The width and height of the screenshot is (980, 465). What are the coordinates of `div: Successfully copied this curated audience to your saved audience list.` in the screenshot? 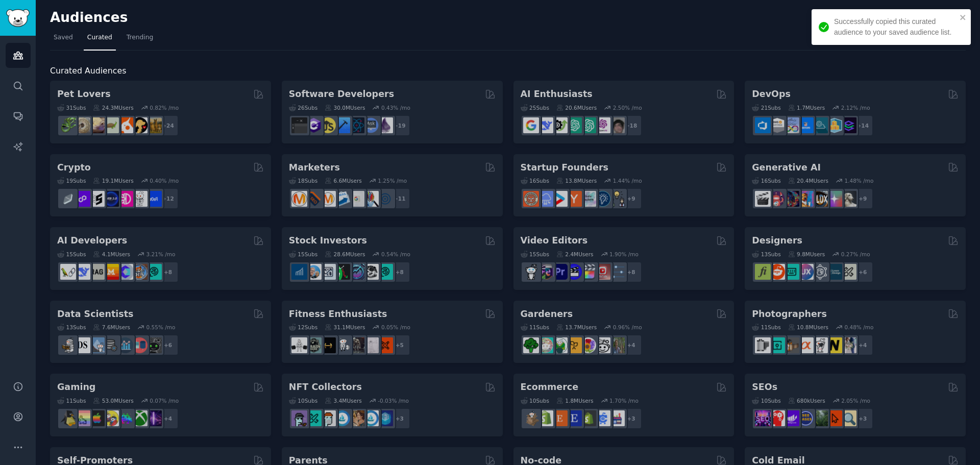 It's located at (895, 27).